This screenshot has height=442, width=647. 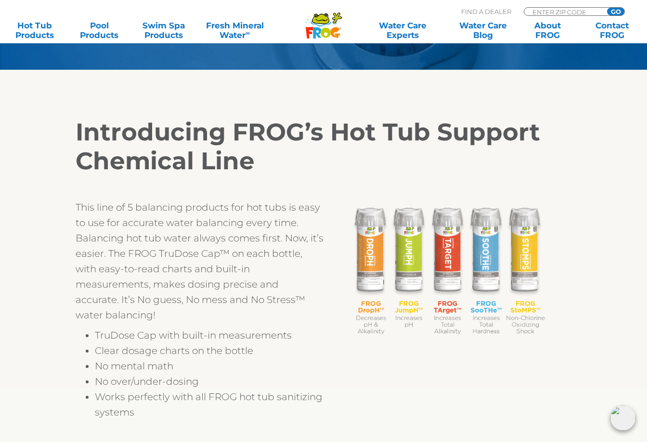 I want to click on li: No mental math, so click(x=209, y=366).